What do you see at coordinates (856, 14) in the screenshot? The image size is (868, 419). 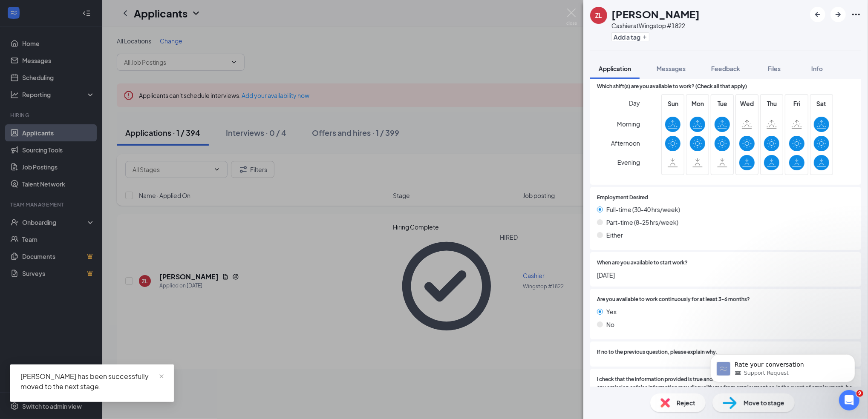 I see `svg: Ellipses` at bounding box center [856, 14].